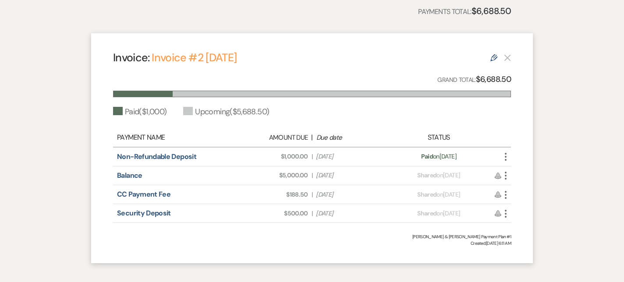 This screenshot has height=282, width=624. Describe the element at coordinates (140, 112) in the screenshot. I see `div: Paid ( $1,000 )` at that location.